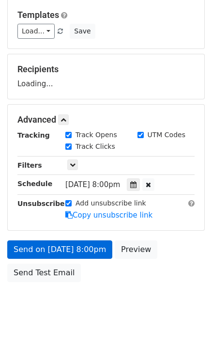 The height and width of the screenshot is (363, 212). I want to click on a: Preview, so click(136, 250).